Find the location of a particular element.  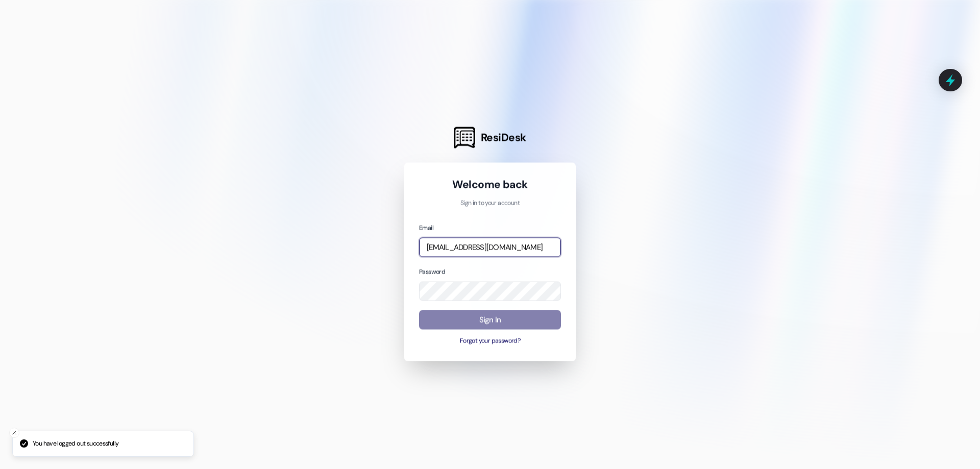

img: ResiDesk Logo is located at coordinates (465, 138).